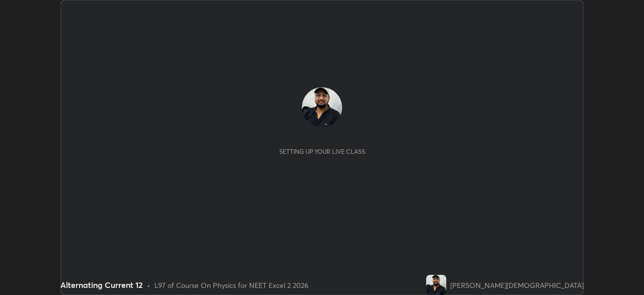 This screenshot has height=295, width=644. Describe the element at coordinates (322, 151) in the screenshot. I see `div: Setting up your live class` at that location.